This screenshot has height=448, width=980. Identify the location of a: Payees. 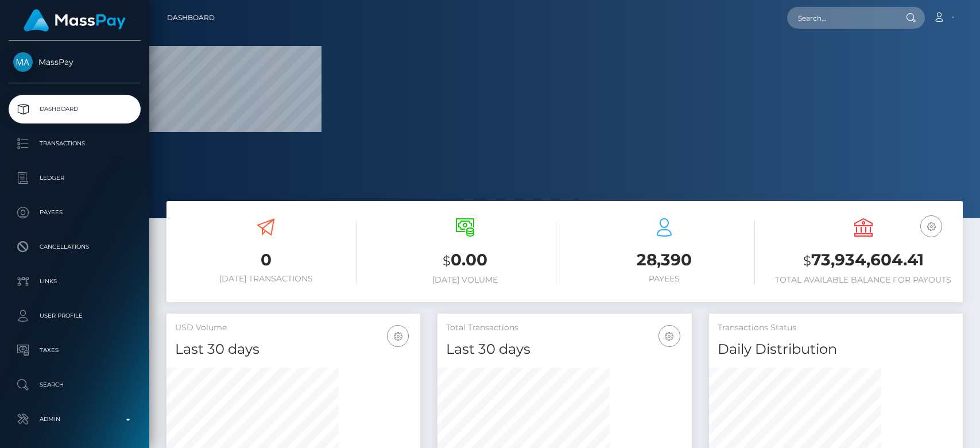
(75, 212).